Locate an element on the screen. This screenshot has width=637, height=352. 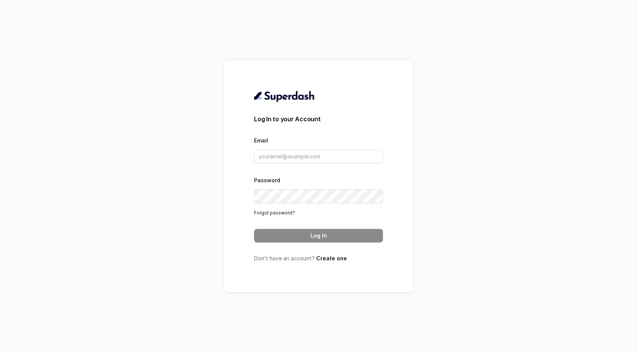
a: Forgot password? is located at coordinates (275, 213).